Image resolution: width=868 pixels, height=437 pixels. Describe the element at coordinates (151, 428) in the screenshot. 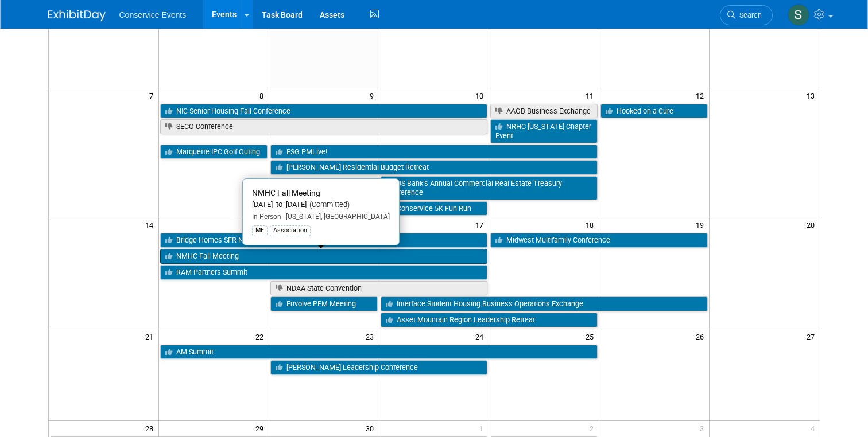

I see `span: 28` at that location.